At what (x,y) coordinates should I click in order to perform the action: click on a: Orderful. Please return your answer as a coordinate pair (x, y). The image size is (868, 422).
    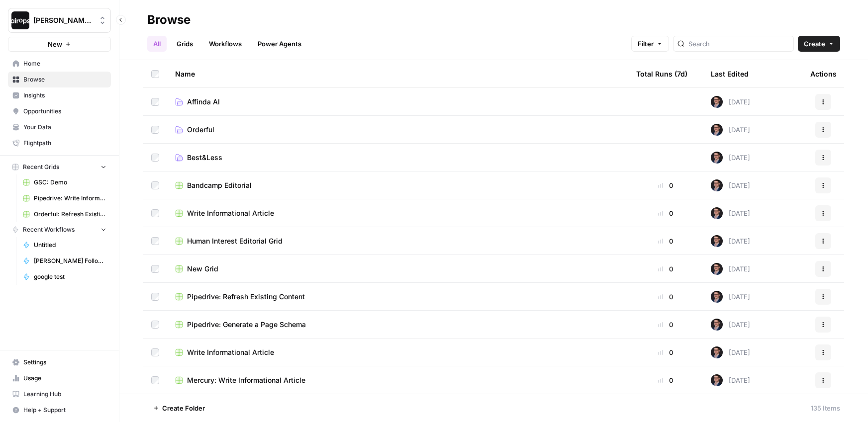
    Looking at the image, I should click on (397, 129).